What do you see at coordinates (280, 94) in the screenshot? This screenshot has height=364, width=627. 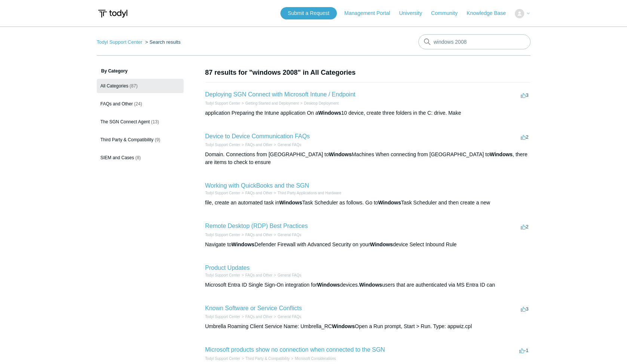 I see `a: Deploying SGN Connect with Microsoft Intune / Endpoint` at bounding box center [280, 94].